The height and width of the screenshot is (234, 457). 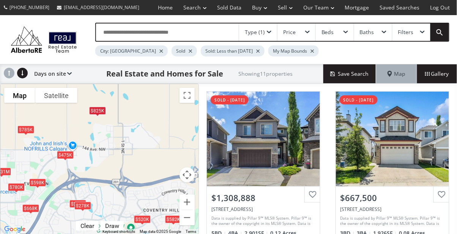 I want to click on div: Click to draw., so click(x=112, y=226).